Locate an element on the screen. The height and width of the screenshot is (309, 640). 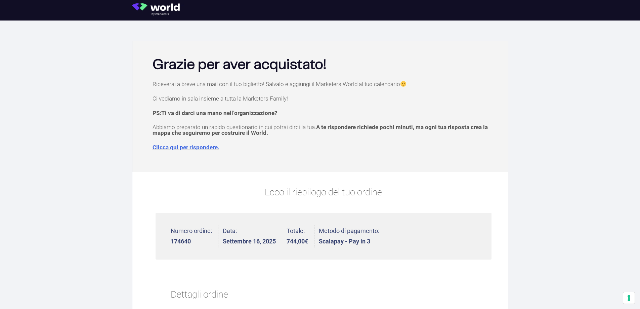
li: Data: is located at coordinates (252, 236).